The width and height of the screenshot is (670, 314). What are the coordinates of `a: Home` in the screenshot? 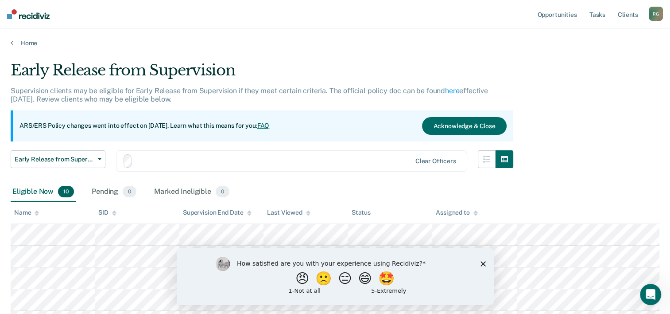 It's located at (335, 43).